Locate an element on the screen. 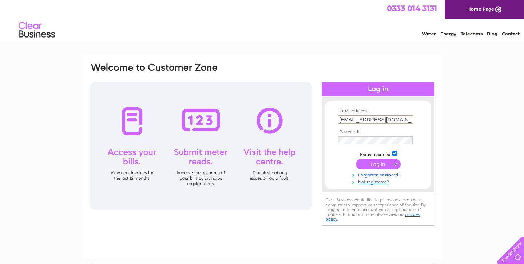 The width and height of the screenshot is (524, 264). a: Water is located at coordinates (429, 33).